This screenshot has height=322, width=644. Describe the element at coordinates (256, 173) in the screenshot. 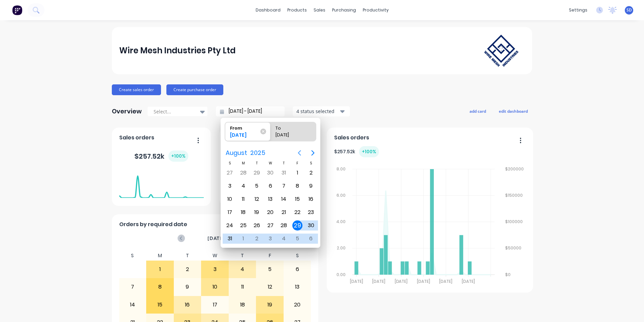

I see `div: Tuesday, July 29, 2025` at that location.